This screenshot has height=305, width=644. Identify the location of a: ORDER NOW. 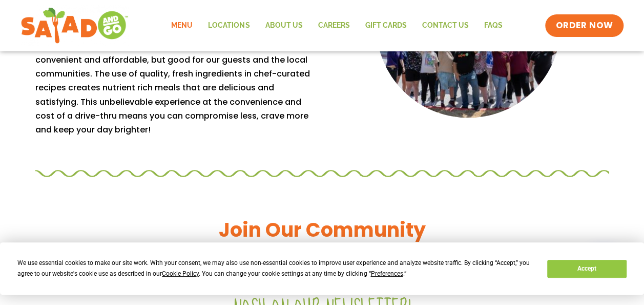
(584, 26).